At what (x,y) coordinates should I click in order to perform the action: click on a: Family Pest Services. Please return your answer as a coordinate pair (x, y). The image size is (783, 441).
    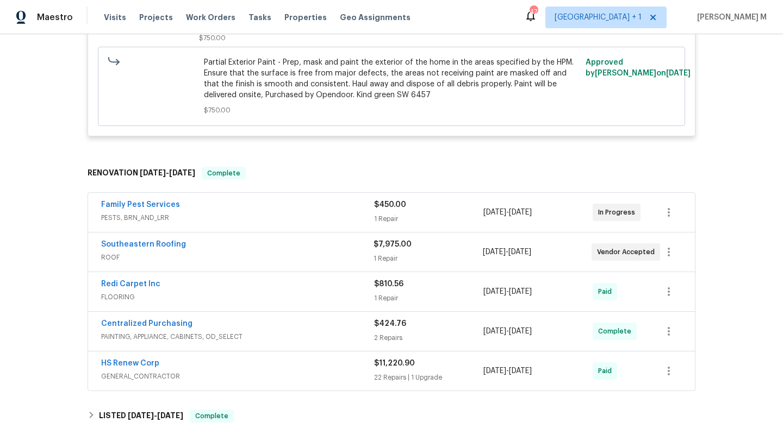
    Looking at the image, I should click on (140, 205).